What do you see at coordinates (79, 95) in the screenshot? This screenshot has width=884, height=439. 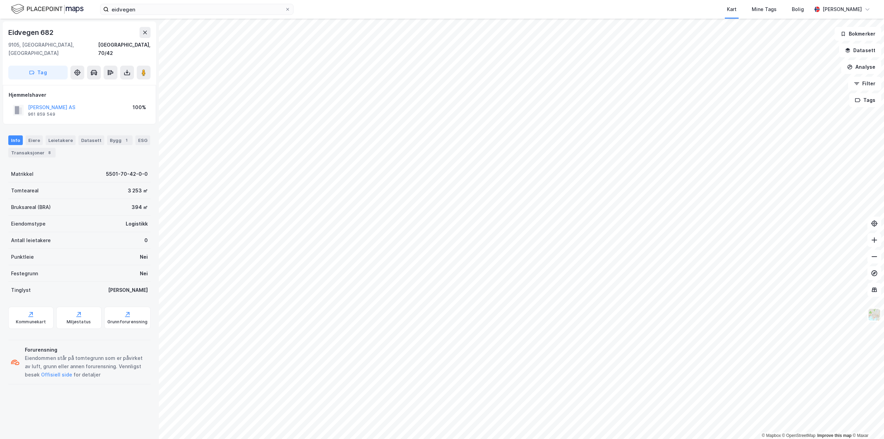 I see `div: Hjemmelshaver` at bounding box center [79, 95].